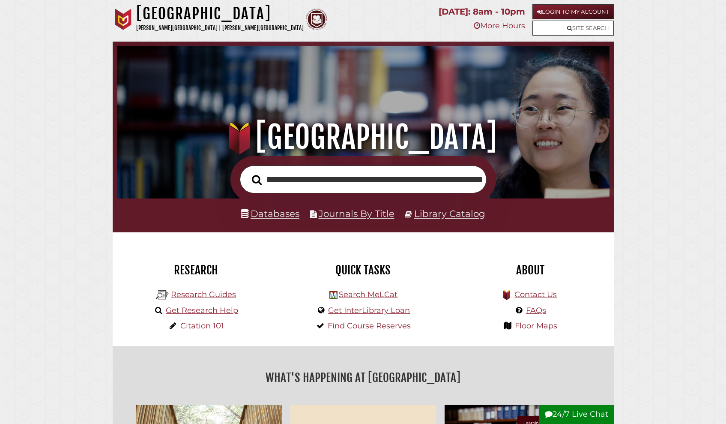 This screenshot has height=424, width=726. What do you see at coordinates (123, 19) in the screenshot?
I see `img: Calvin University` at bounding box center [123, 19].